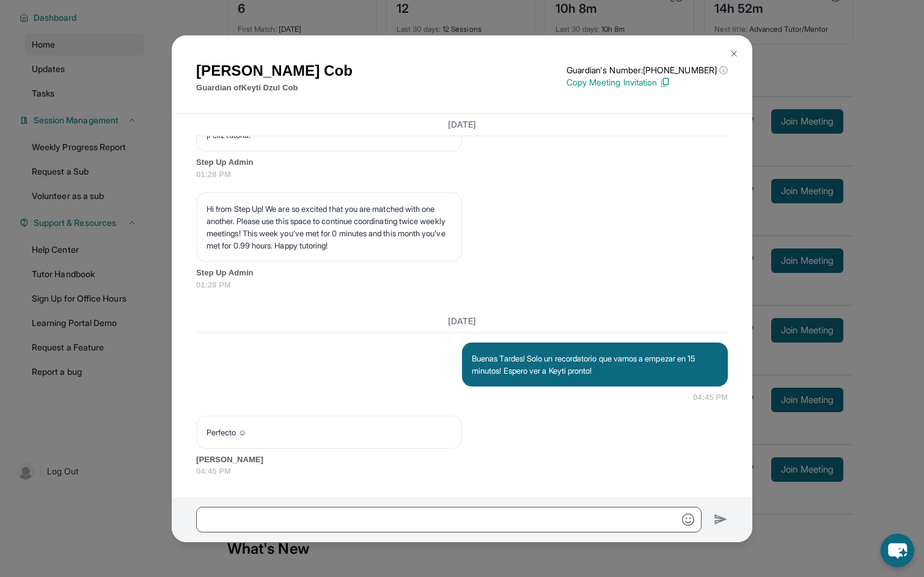 The width and height of the screenshot is (924, 577). Describe the element at coordinates (721, 520) in the screenshot. I see `img: Send icon` at that location.